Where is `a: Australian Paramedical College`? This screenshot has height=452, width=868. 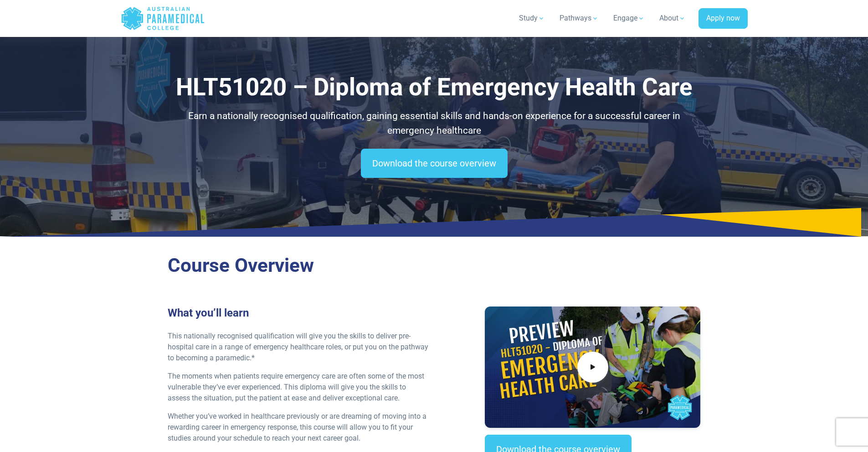
a: Australian Paramedical College is located at coordinates (163, 18).